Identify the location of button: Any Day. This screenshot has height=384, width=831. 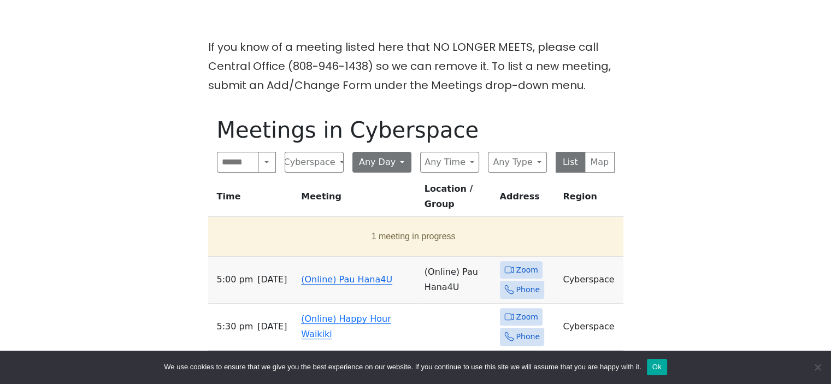
(382, 162).